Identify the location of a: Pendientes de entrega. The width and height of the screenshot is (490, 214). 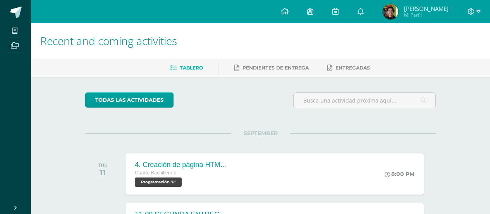
(272, 68).